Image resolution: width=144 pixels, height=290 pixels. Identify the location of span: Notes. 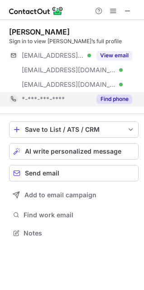
(79, 233).